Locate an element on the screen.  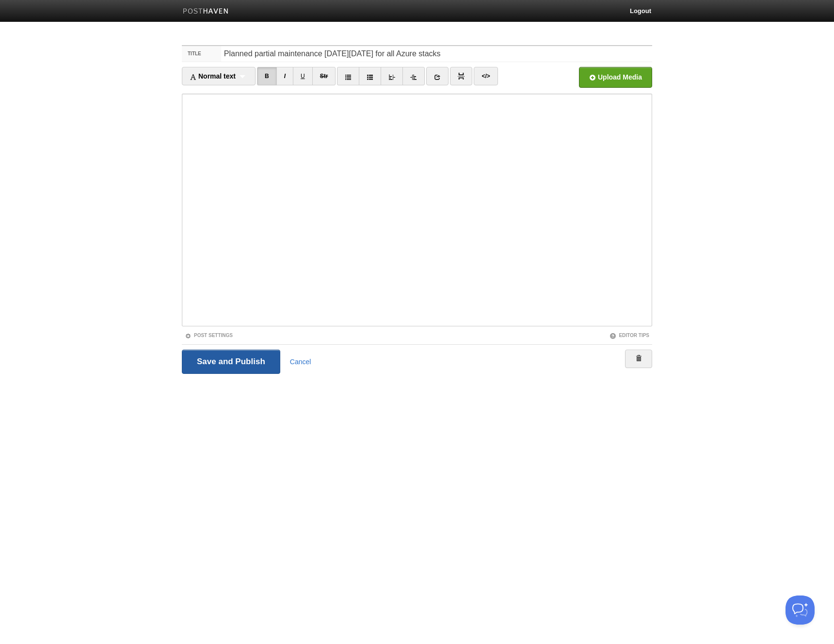
input: Save and Publish is located at coordinates (231, 361).